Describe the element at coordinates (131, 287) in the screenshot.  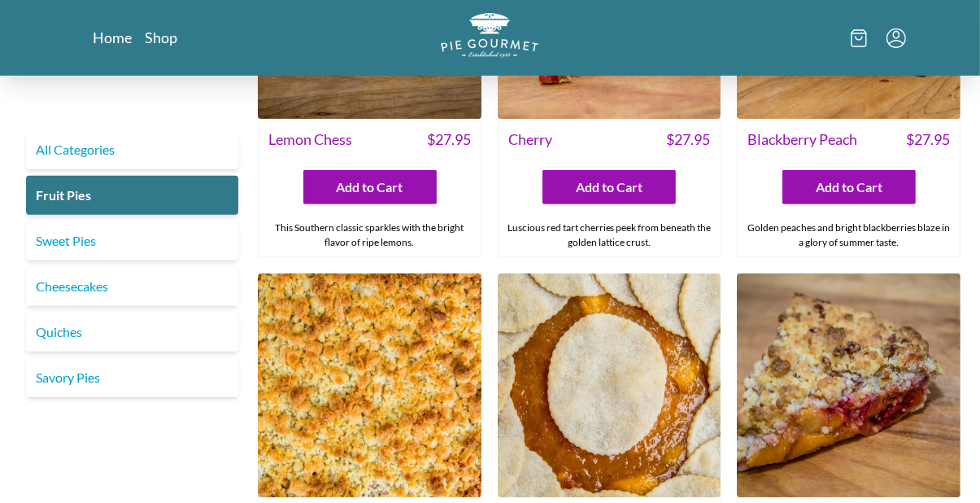
I see `a: Cheesecakes` at that location.